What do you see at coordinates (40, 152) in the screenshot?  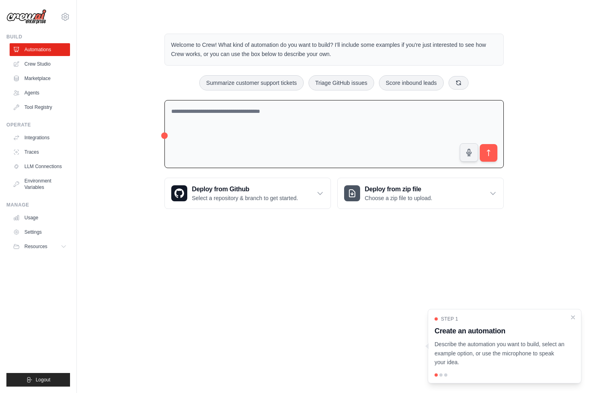 I see `a: Traces` at bounding box center [40, 152].